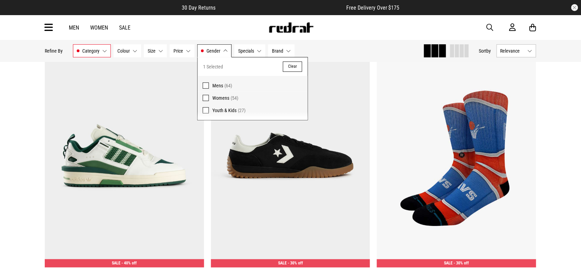 The width and height of the screenshot is (581, 272). Describe the element at coordinates (489, 51) in the screenshot. I see `span: by` at that location.